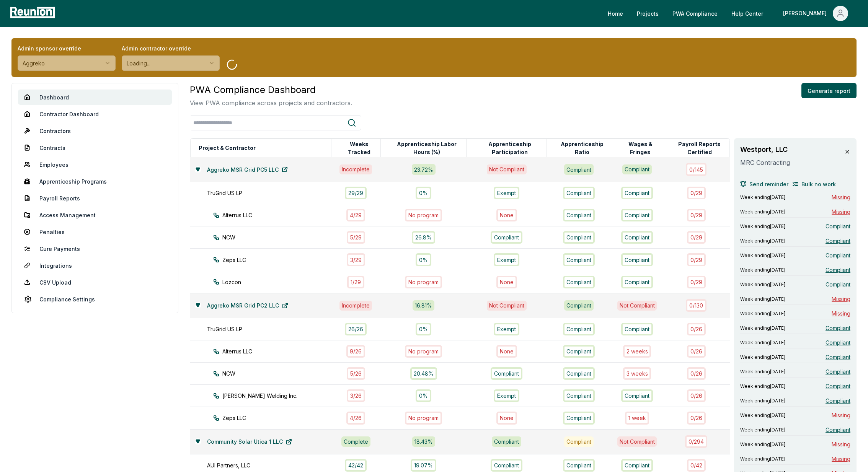 This screenshot has width=868, height=472. What do you see at coordinates (356, 259) in the screenshot?
I see `div: 3 / 29` at bounding box center [356, 259].